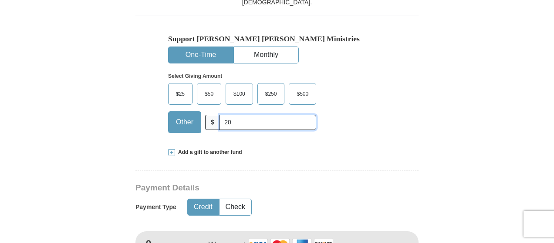  What do you see at coordinates (203, 207) in the screenshot?
I see `button: Credit` at bounding box center [203, 207].